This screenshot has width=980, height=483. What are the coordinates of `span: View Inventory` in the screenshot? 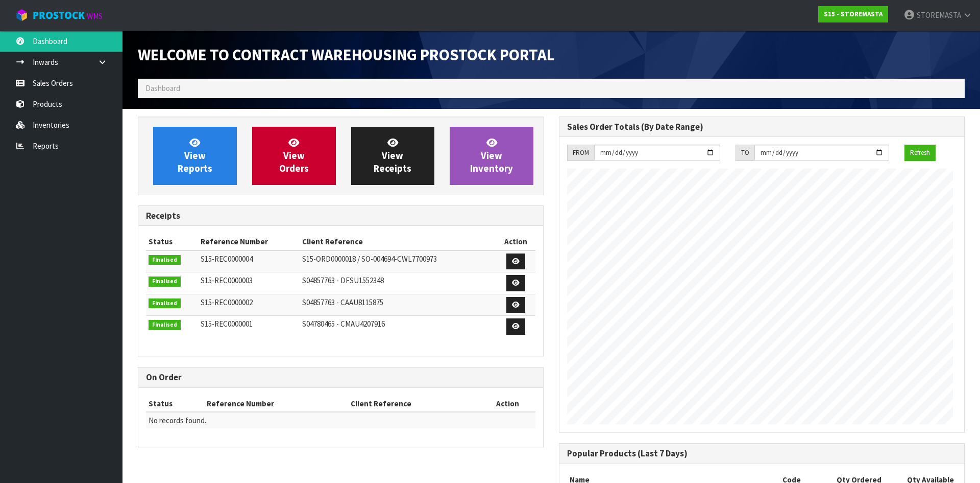 It's located at (491, 155).